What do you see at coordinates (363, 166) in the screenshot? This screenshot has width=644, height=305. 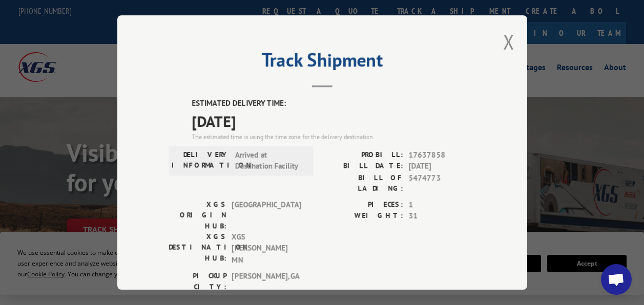 I see `label: BILL DATE:` at bounding box center [363, 166].